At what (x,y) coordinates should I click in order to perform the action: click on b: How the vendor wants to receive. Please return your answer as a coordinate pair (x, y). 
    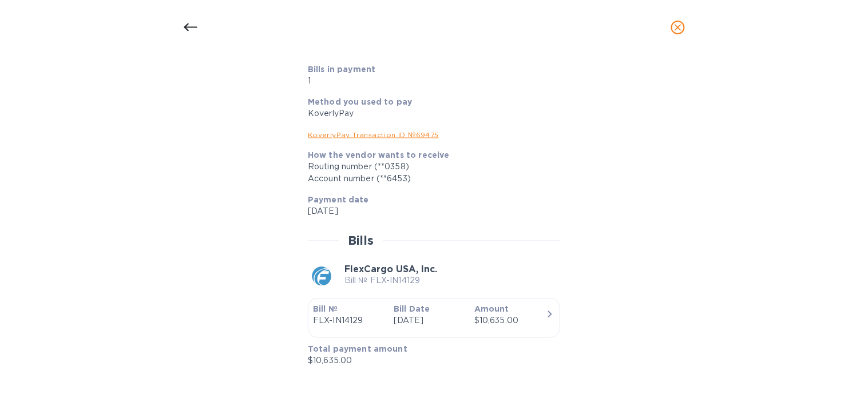
    Looking at the image, I should click on (379, 156).